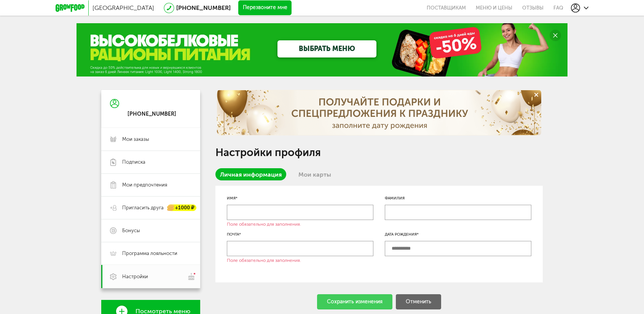 This screenshot has height=314, width=644. Describe the element at coordinates (251, 175) in the screenshot. I see `a: Личная информация` at that location.